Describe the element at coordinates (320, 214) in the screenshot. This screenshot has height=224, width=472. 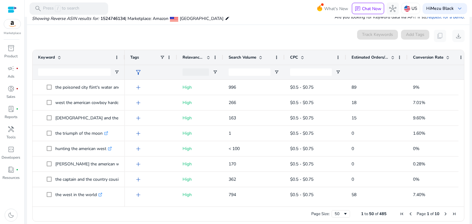
I see `div: Page Size:` at that location.